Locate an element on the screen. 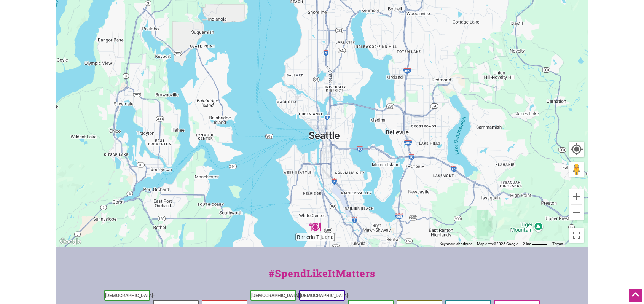 Image resolution: width=644 pixels, height=304 pixels. button: Keyboard shortcuts is located at coordinates (456, 244).